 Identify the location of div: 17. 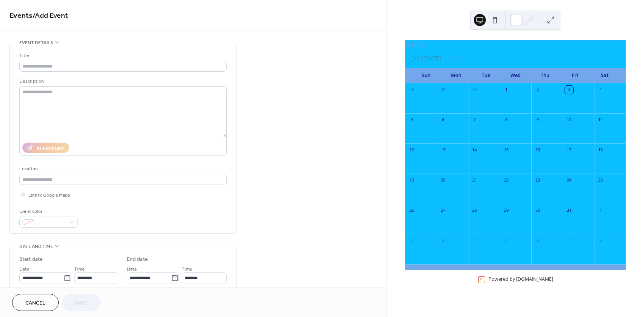
(569, 151).